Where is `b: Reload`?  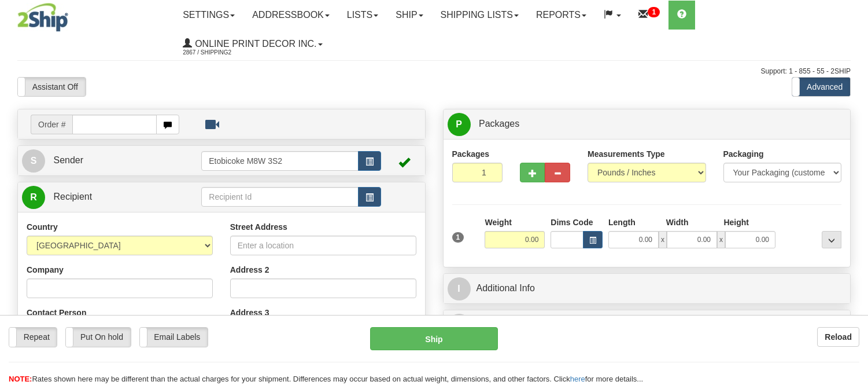
b: Reload is located at coordinates (838, 336).